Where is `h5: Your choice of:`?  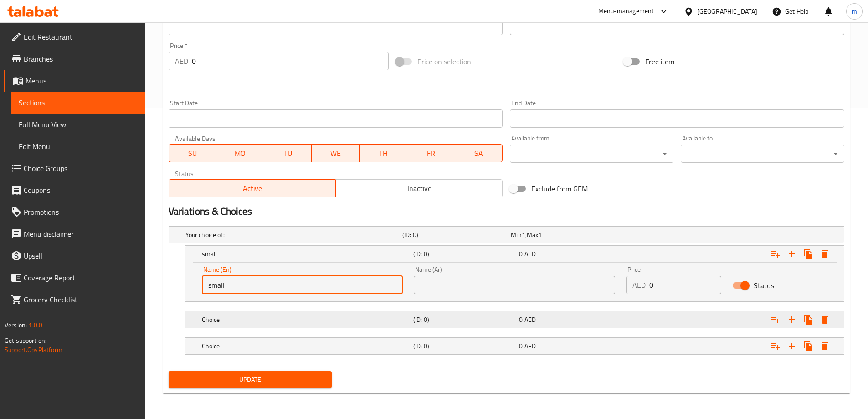
h5: Your choice of: is located at coordinates (292, 235).